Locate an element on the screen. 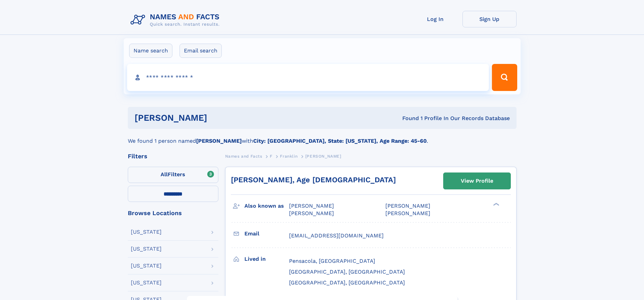  span: Franklin is located at coordinates (288, 156).